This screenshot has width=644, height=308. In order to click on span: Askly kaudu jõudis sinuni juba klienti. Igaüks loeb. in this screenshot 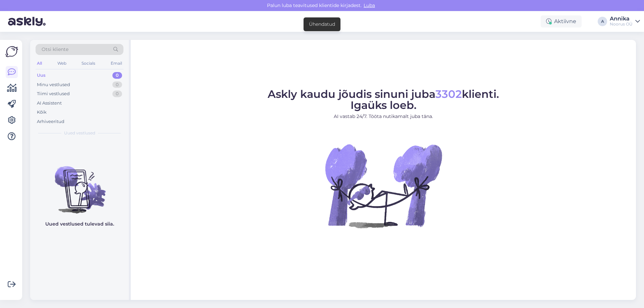, I will do `click(384, 100)`.